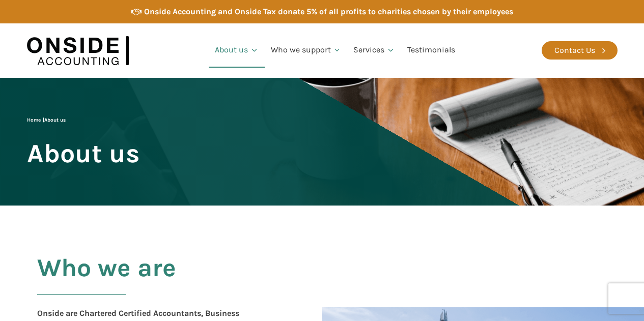  What do you see at coordinates (78, 50) in the screenshot?
I see `img: Onside Accounting` at bounding box center [78, 50].